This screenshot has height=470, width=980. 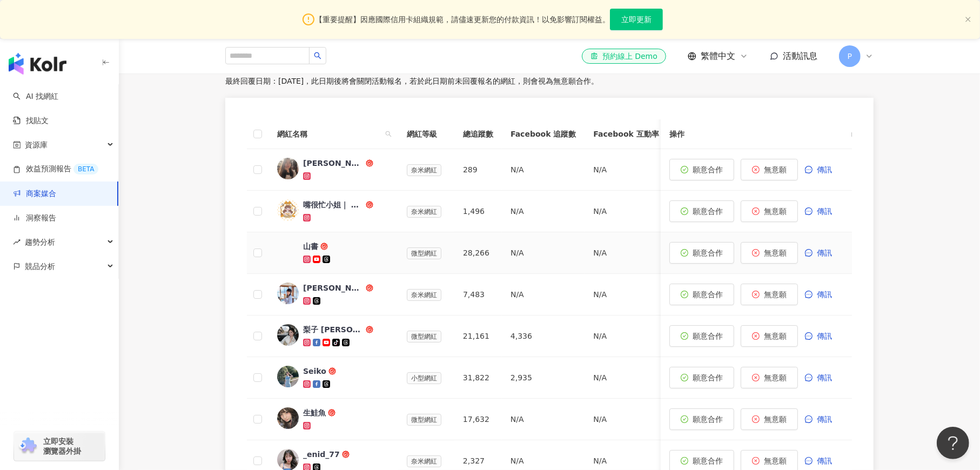 What do you see at coordinates (40, 242) in the screenshot?
I see `span: 趨勢分析` at bounding box center [40, 242].